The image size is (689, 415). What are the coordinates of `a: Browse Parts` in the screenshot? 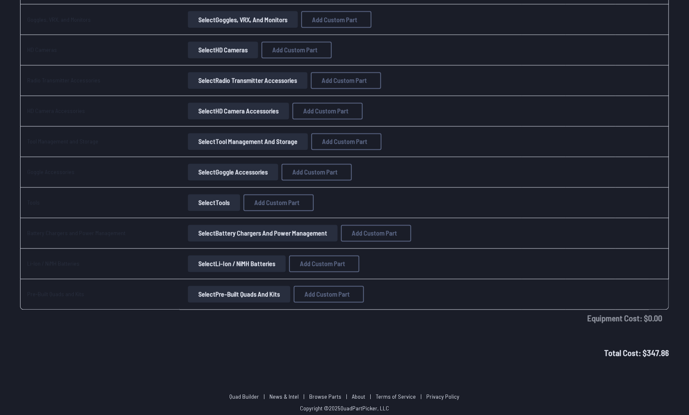 It's located at (325, 396).